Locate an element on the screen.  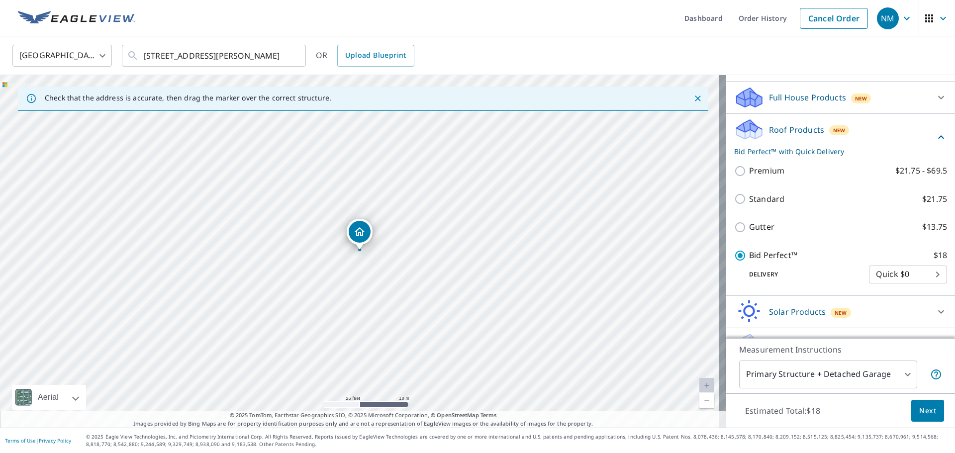
a: Upload Blueprint is located at coordinates (376, 56).